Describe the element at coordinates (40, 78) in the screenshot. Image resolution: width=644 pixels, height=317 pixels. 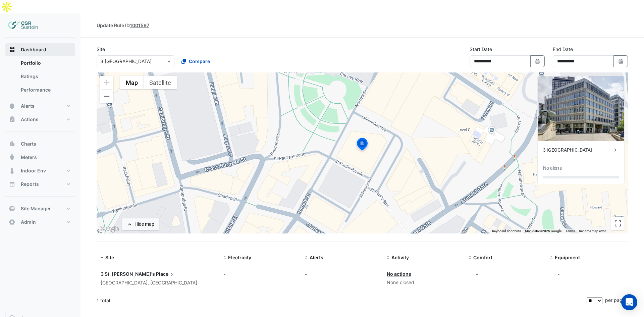
I see `div: Dashboard` at that location.